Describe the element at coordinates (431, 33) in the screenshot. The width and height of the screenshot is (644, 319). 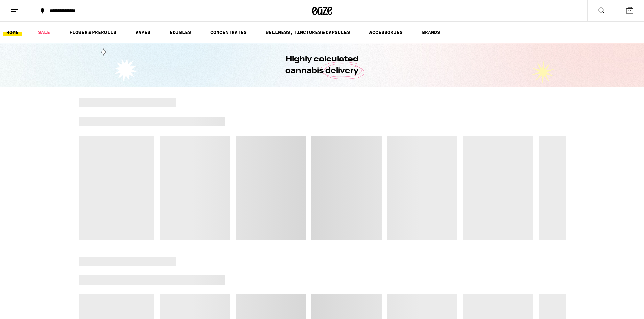
I see `button: BRANDS` at that location.